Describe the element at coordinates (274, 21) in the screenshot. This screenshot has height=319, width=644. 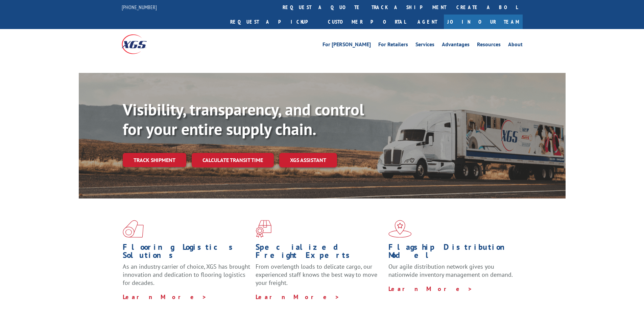
I see `a: Request a pickup` at that location.